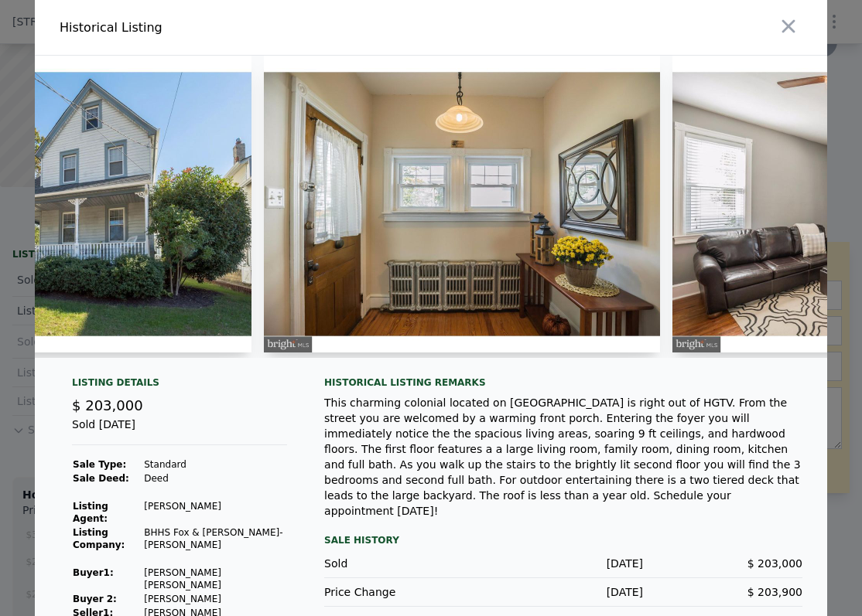 The height and width of the screenshot is (616, 862). Describe the element at coordinates (774, 593) in the screenshot. I see `span: $ 203,900` at that location.